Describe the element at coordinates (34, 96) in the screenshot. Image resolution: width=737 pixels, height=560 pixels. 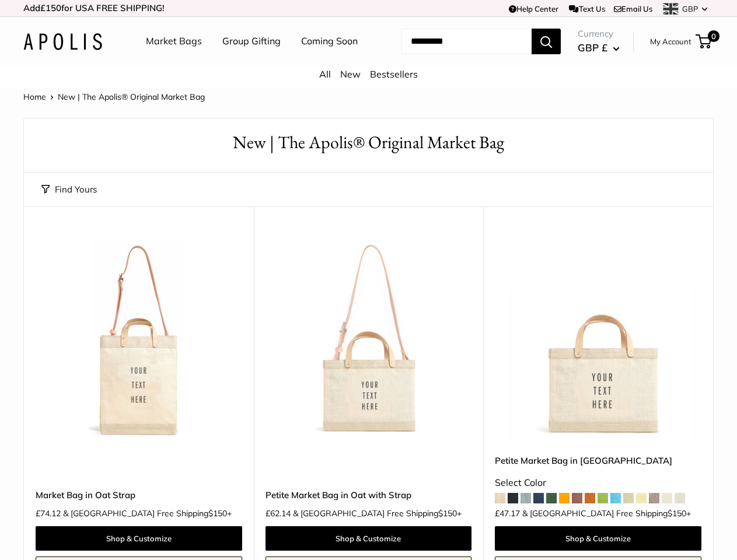
I see `a: Home` at that location.